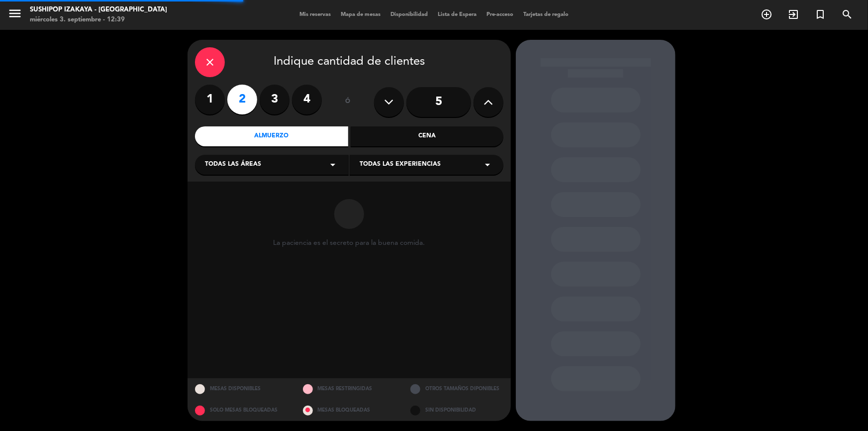 This screenshot has height=431, width=868. What do you see at coordinates (349, 410) in the screenshot?
I see `div: MESAS BLOQUEADAS` at bounding box center [349, 410].